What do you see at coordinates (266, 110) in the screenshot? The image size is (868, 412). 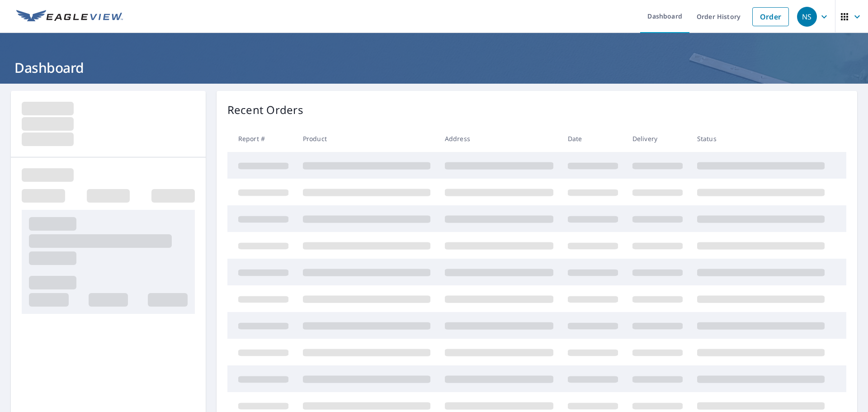 I see `p: Recent Orders` at bounding box center [266, 110].